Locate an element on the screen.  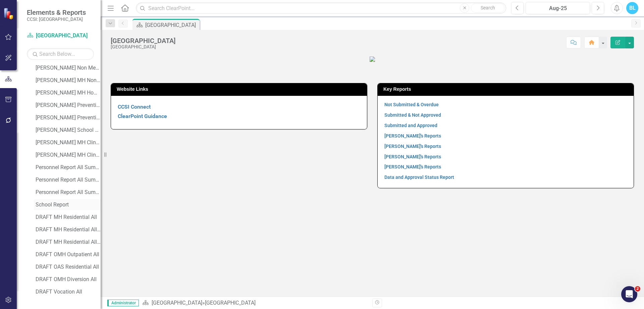
input: Search ClearPoint... is located at coordinates (321, 8).